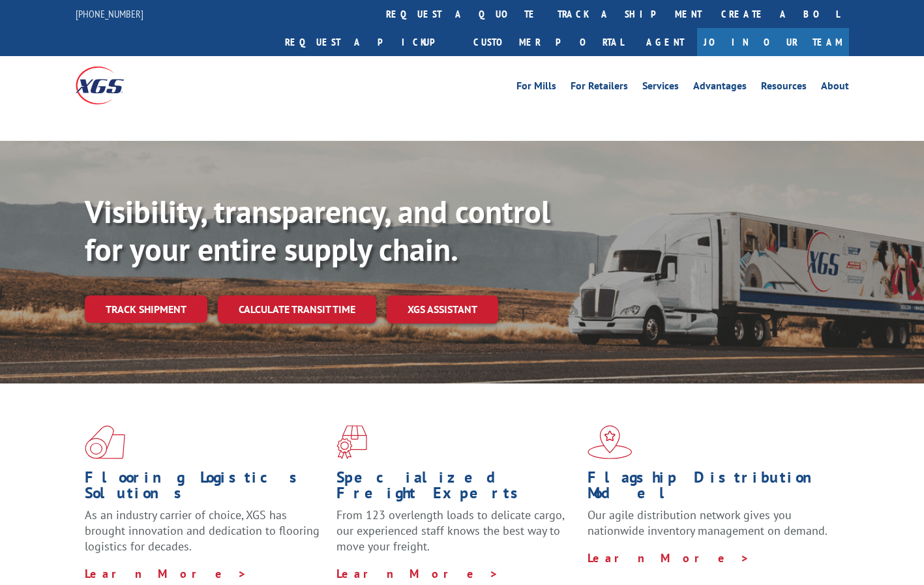  What do you see at coordinates (665, 42) in the screenshot?
I see `a: Agent` at bounding box center [665, 42].